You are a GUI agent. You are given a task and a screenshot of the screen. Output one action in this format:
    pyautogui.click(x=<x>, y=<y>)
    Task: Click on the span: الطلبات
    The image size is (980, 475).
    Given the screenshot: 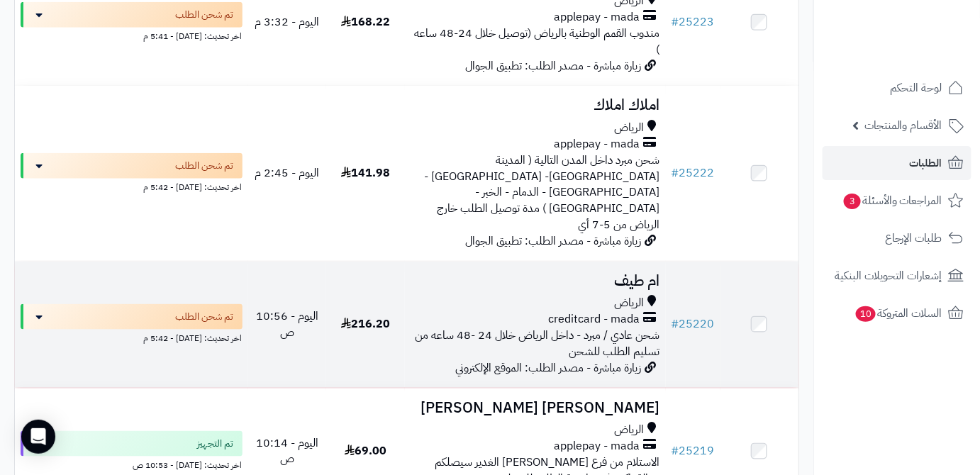 What is the action you would take?
    pyautogui.click(x=926, y=163)
    